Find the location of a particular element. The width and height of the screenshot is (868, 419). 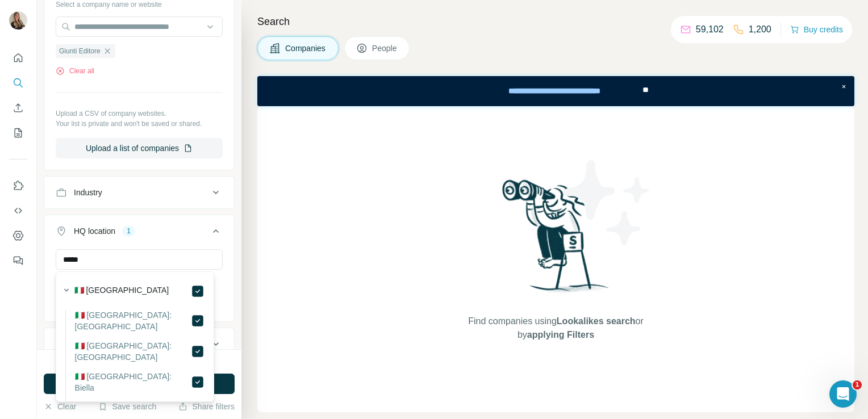

div: Watch our October Product update is located at coordinates (297, 14).